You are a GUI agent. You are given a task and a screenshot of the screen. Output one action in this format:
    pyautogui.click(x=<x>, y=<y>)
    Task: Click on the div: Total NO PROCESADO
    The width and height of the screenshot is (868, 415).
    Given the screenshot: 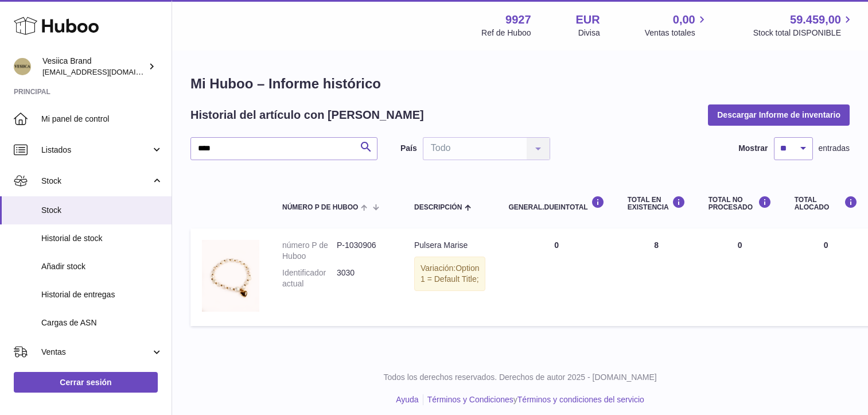 What is the action you would take?
    pyautogui.click(x=740, y=203)
    